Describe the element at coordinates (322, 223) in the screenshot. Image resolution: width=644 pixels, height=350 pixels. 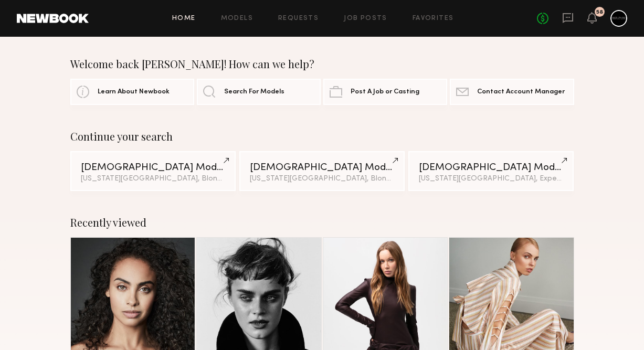
I see `div: Recently viewed` at that location.